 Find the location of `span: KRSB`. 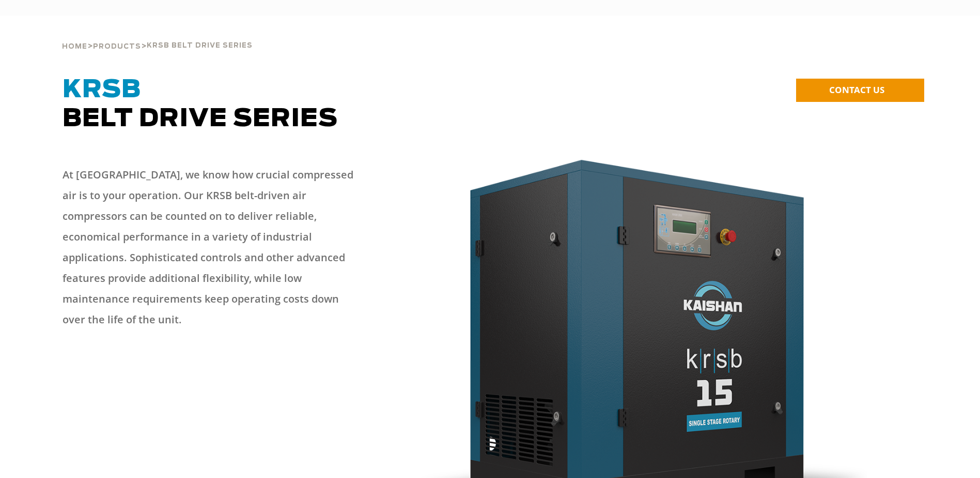

span: KRSB is located at coordinates (102, 90).